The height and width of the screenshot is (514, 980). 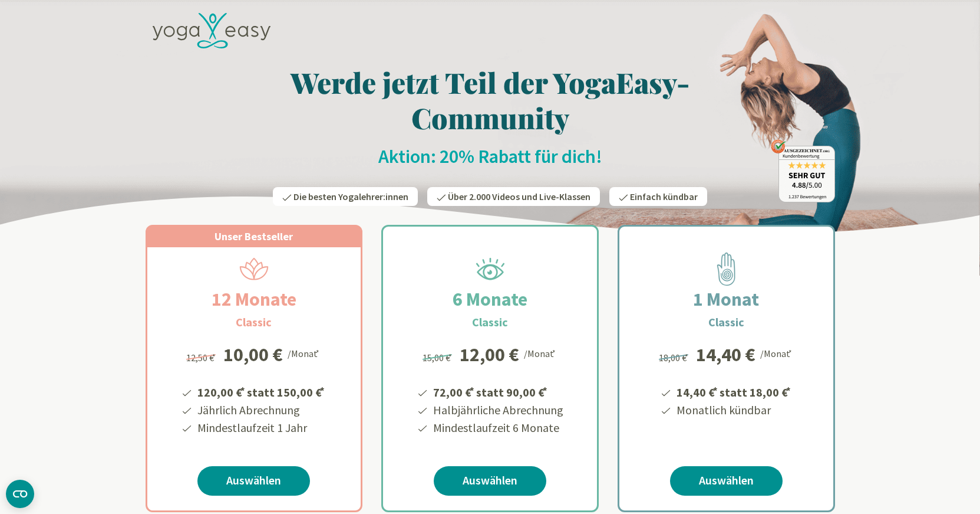 What do you see at coordinates (497, 410) in the screenshot?
I see `li: Halbjährliche Abrechnung` at bounding box center [497, 410].